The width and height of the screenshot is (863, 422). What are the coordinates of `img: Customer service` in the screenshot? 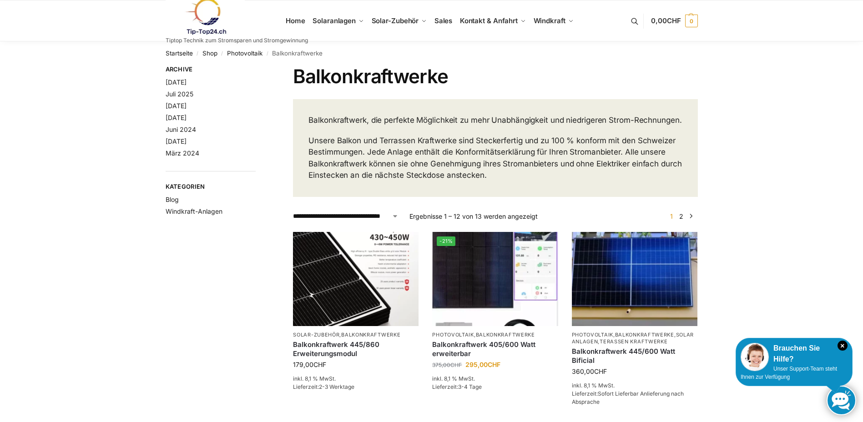 It's located at (754, 357).